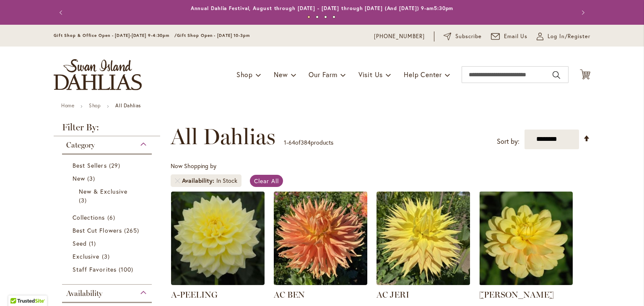 This screenshot has height=306, width=644. Describe the element at coordinates (108, 217) in the screenshot. I see `a: Collections` at that location.